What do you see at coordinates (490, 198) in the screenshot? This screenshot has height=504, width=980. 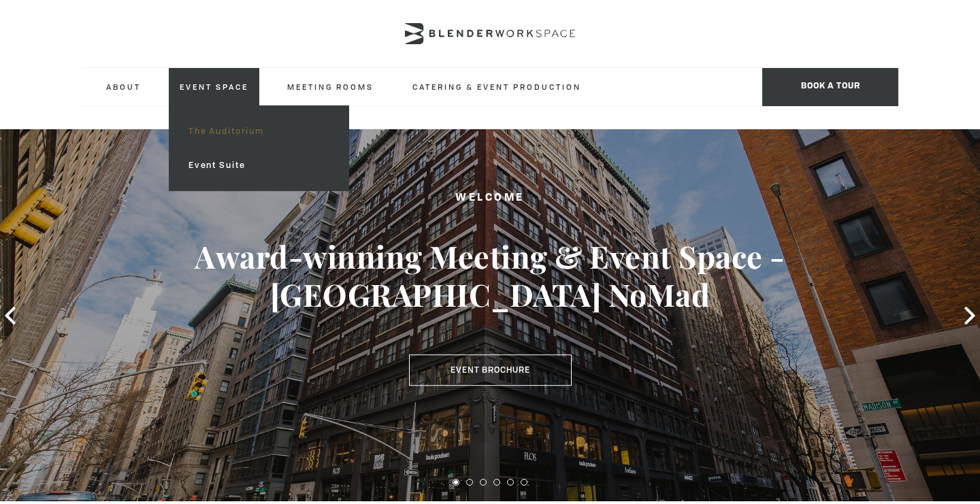 I see `h2: Welcome` at bounding box center [490, 198].